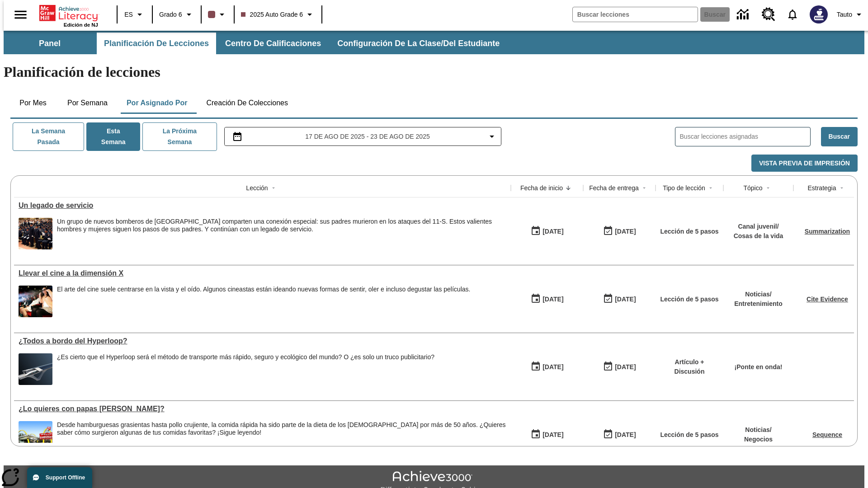 This screenshot has width=868, height=488. Describe the element at coordinates (819, 14) in the screenshot. I see `button: Escoja un nuevo avatar` at that location.